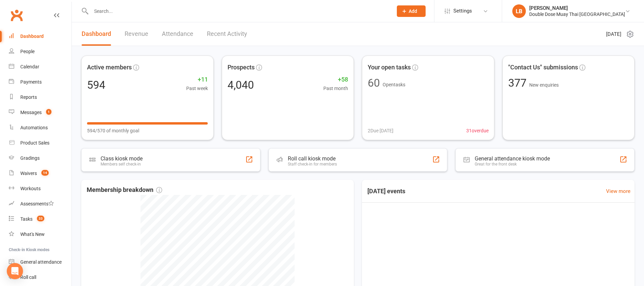  Describe the element at coordinates (32, 234) in the screenshot. I see `div: What's New` at that location.